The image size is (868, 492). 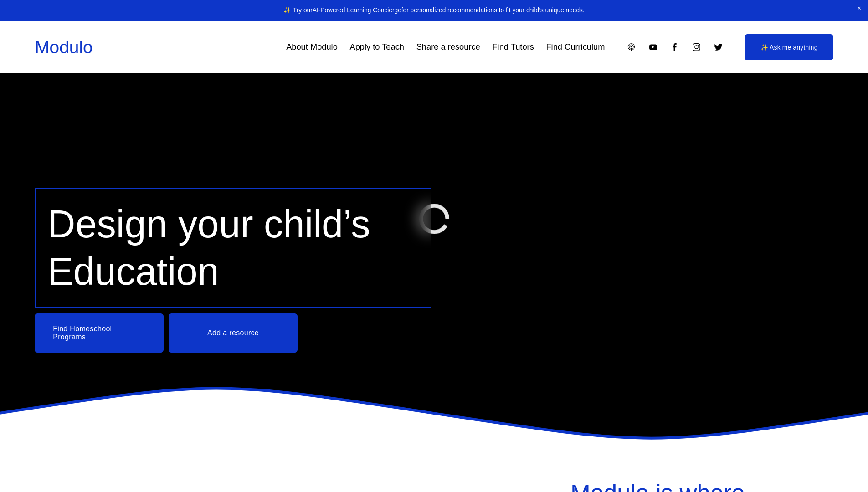 What do you see at coordinates (214, 247) in the screenshot?
I see `span: Design your child’s Education` at bounding box center [214, 247].